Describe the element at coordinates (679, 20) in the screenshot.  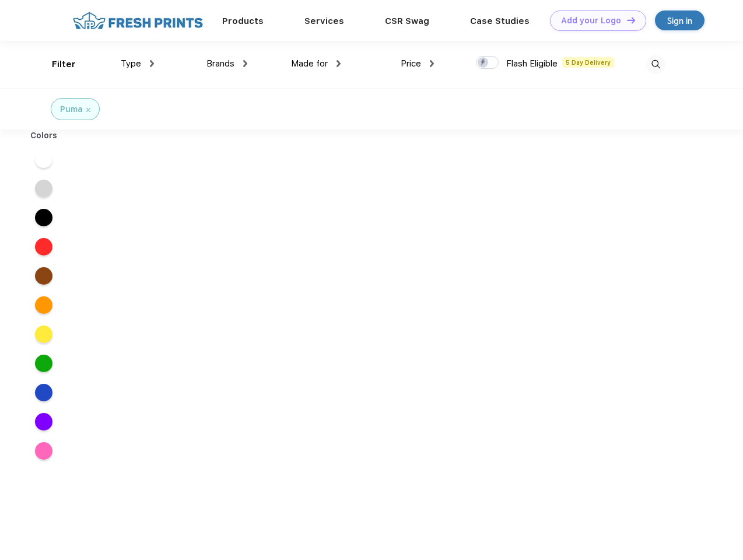
I see `div: Sign in` at that location.